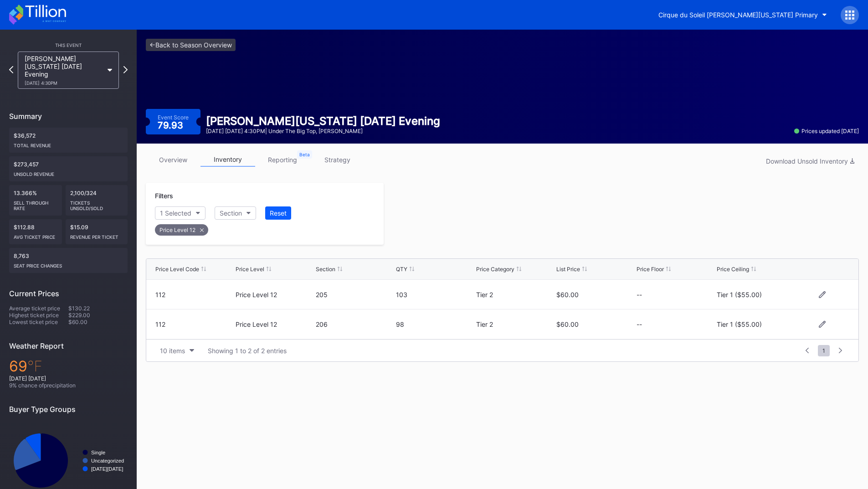  I want to click on div: Price Level, so click(249, 269).